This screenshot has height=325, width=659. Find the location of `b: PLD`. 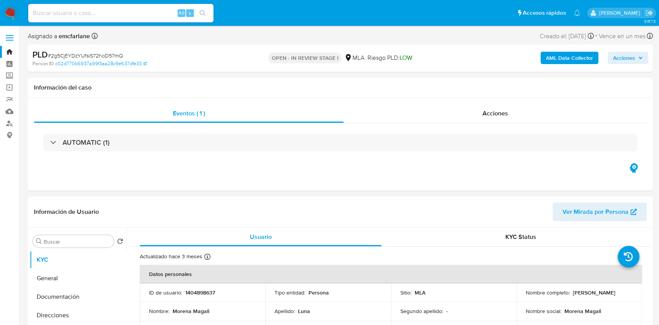

b: PLD is located at coordinates (40, 54).